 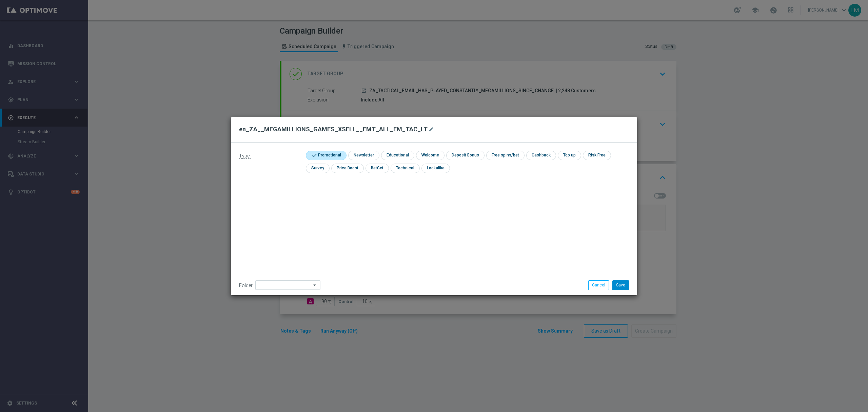 What do you see at coordinates (431, 129) in the screenshot?
I see `i: mode_edit` at bounding box center [431, 129].